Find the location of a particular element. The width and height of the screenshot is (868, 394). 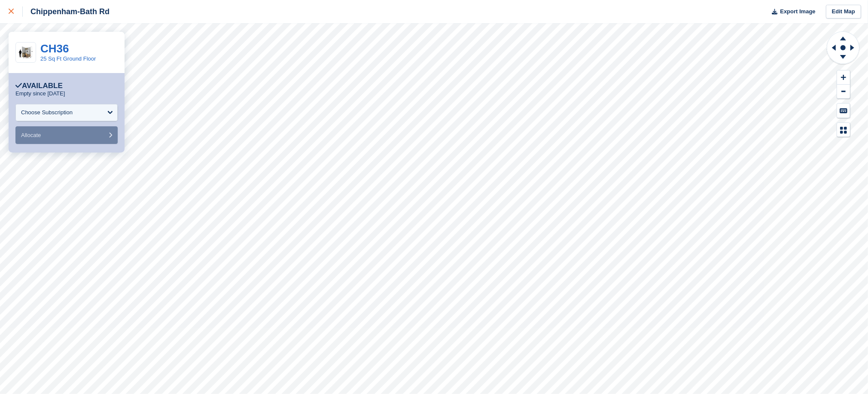

button: Allocate is located at coordinates (66, 135).